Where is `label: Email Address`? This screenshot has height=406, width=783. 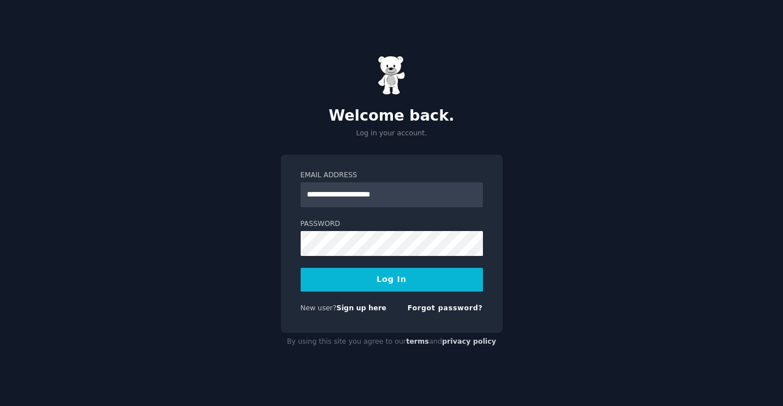
label: Email Address is located at coordinates (392, 176).